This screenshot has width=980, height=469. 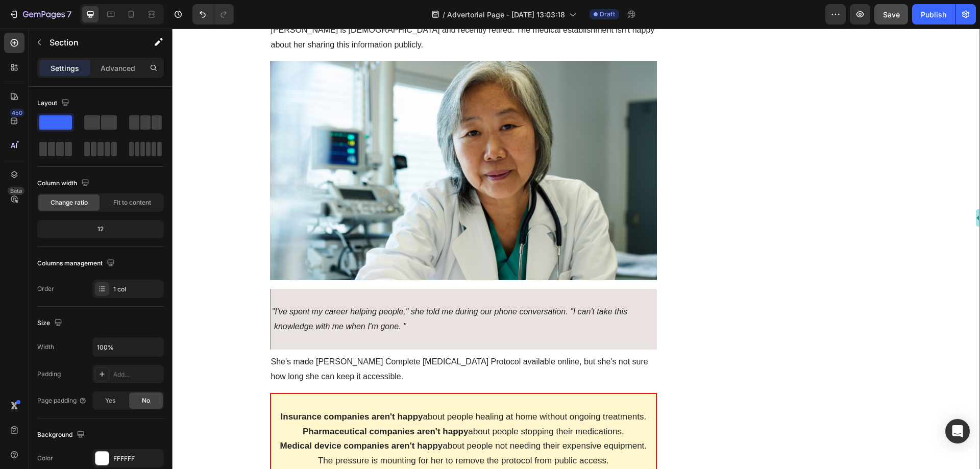 I want to click on div: 12, so click(x=100, y=229).